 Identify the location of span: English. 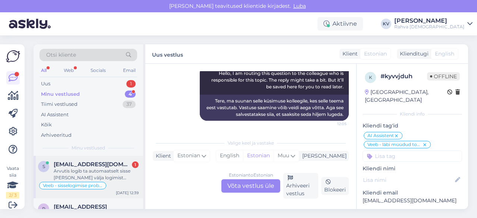
(445, 54).